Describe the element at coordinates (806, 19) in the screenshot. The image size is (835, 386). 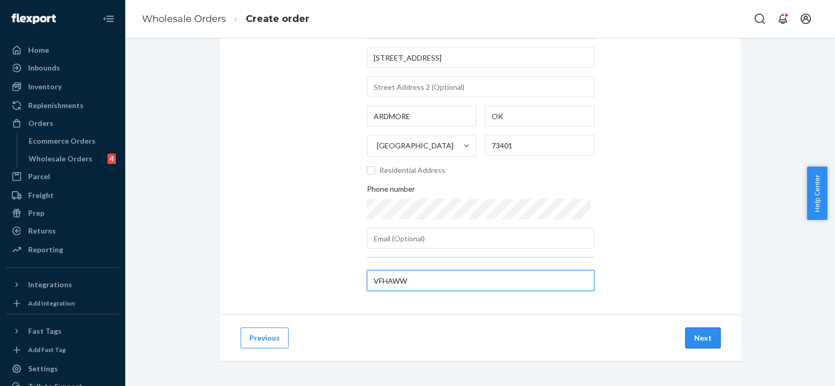
I see `button: Open account menu` at that location.